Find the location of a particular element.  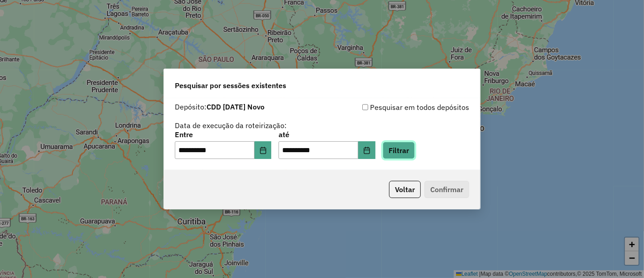

label: Entre is located at coordinates (223, 135).